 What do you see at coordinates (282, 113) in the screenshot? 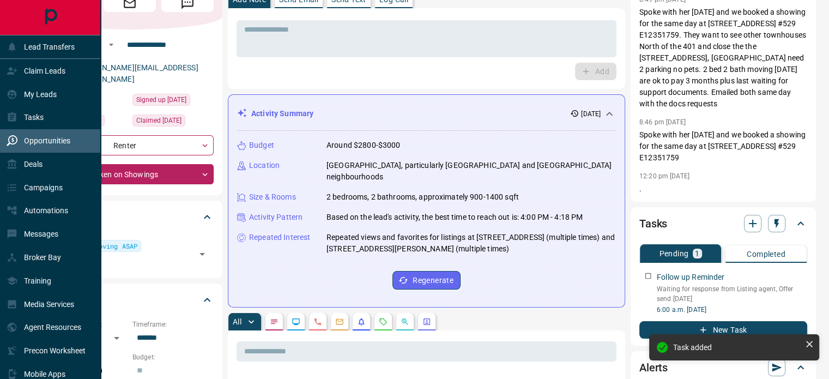
I see `p: Activity Summary` at bounding box center [282, 113].